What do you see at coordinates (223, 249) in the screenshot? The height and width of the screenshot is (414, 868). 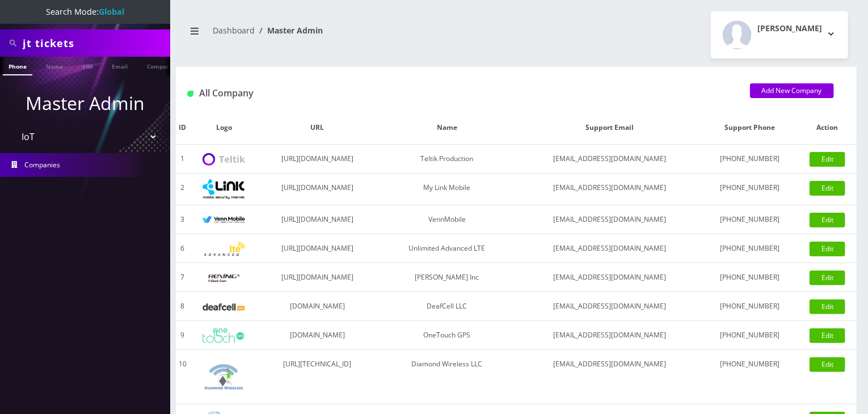 I see `img: Unlimited Advanced LTE` at bounding box center [223, 249].